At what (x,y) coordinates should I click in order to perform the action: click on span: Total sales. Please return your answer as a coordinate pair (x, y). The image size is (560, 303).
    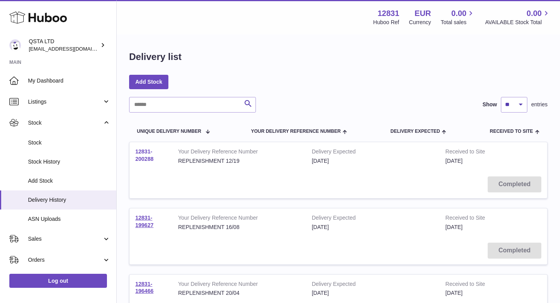
    Looking at the image, I should click on (458, 22).